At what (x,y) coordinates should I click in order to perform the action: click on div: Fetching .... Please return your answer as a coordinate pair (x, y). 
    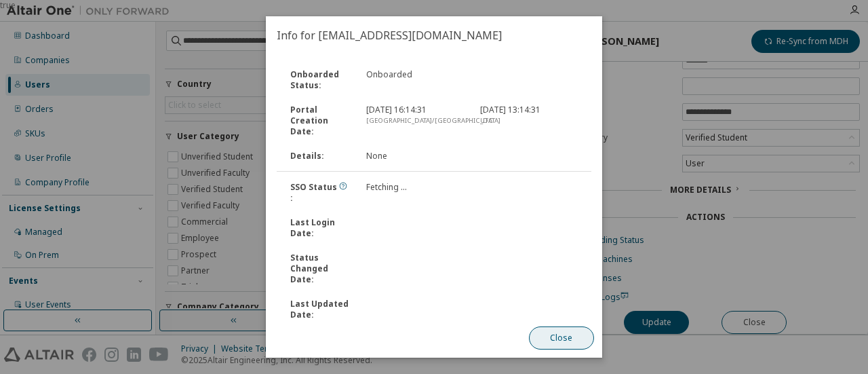
    Looking at the image, I should click on (415, 193).